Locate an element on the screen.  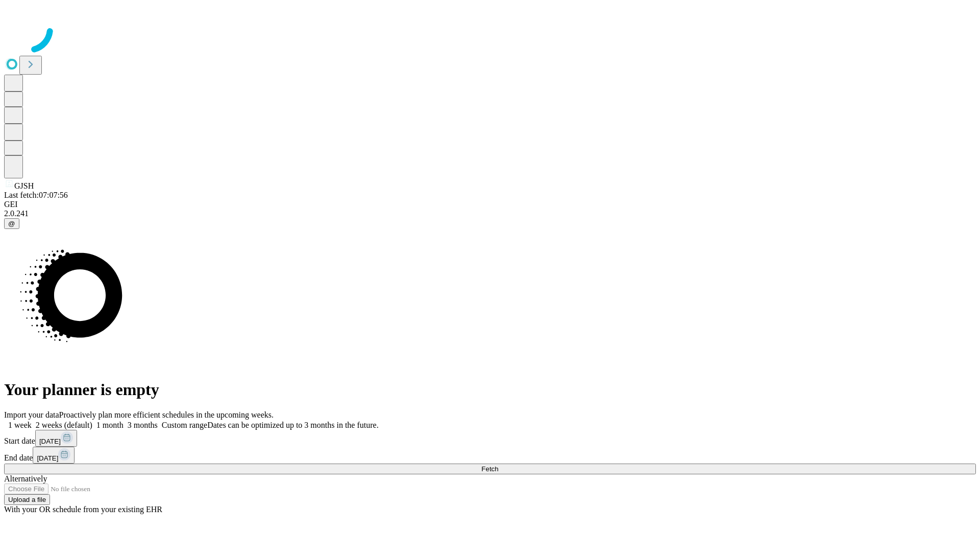
span: With your OR schedule from your existing EHR is located at coordinates (83, 509).